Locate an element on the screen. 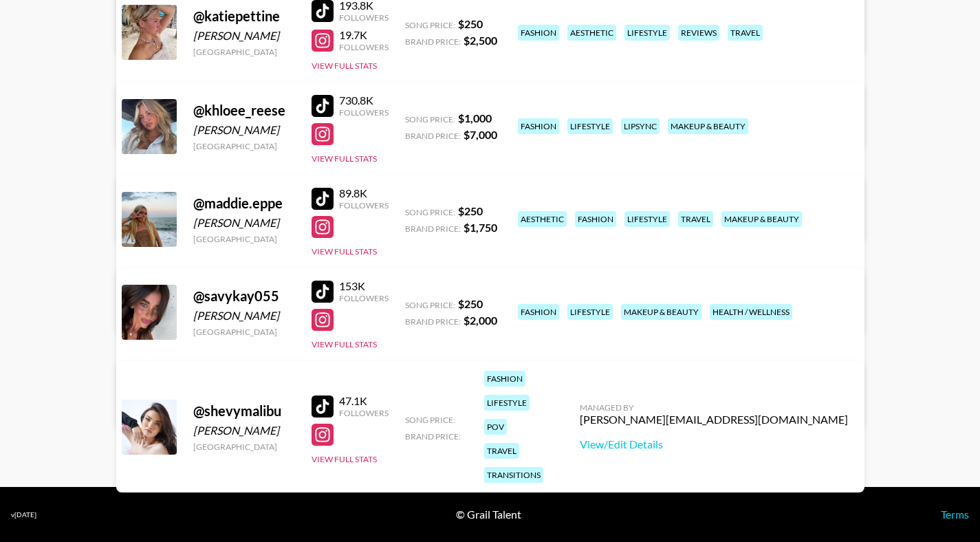 Image resolution: width=980 pixels, height=542 pixels. a: Terms is located at coordinates (955, 513).